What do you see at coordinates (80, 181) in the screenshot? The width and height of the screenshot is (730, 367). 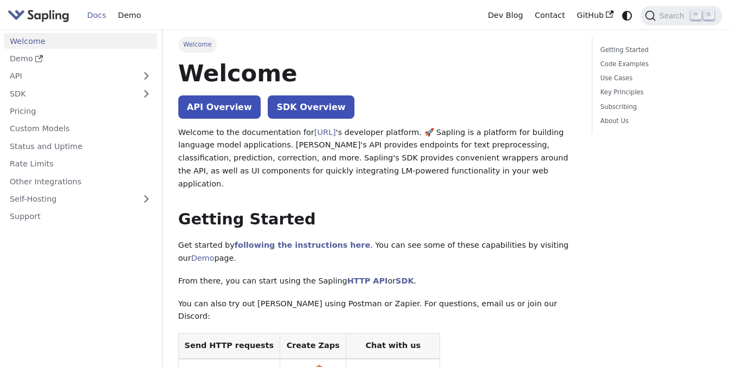 I see `a: Other Integrations` at bounding box center [80, 181].